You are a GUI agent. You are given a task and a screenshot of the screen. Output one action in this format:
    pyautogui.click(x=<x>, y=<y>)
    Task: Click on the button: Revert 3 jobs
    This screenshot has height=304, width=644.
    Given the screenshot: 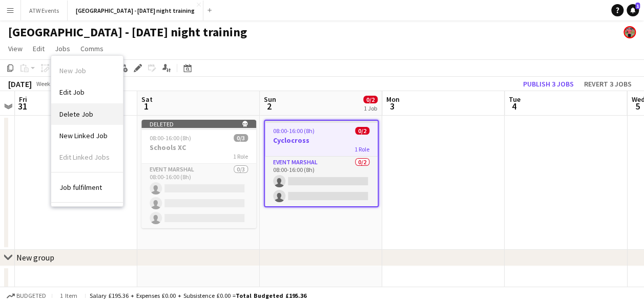 What is the action you would take?
    pyautogui.click(x=608, y=84)
    